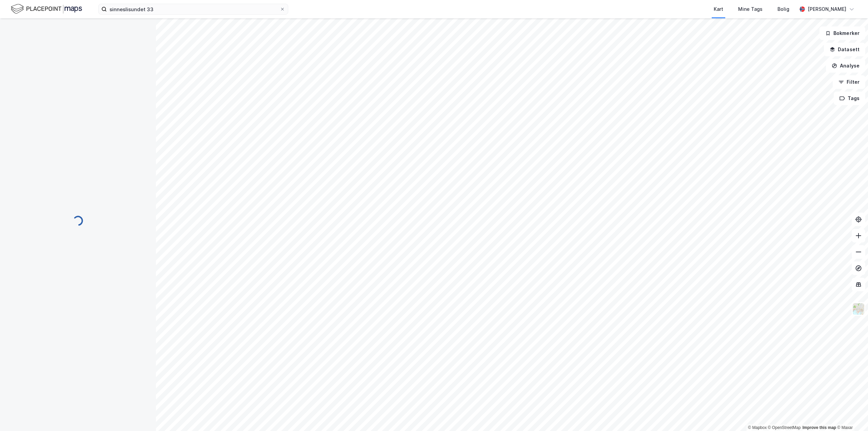 The height and width of the screenshot is (431, 868). I want to click on button: Tags, so click(850, 98).